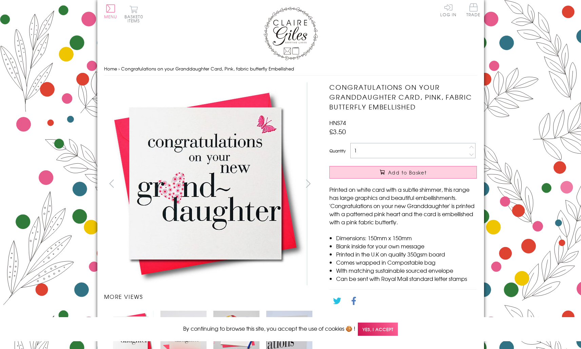 This screenshot has height=349, width=581. What do you see at coordinates (291, 69) in the screenshot?
I see `nav: breadcrumbs` at bounding box center [291, 69].